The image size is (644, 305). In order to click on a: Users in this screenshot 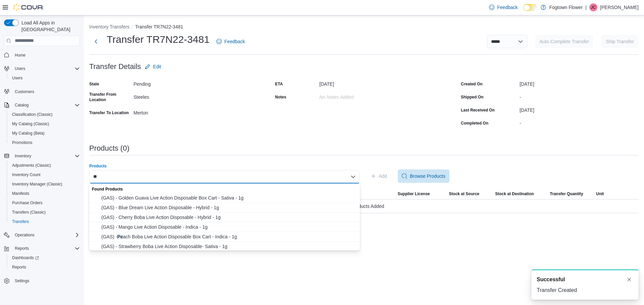, I will do `click(17, 78)`.